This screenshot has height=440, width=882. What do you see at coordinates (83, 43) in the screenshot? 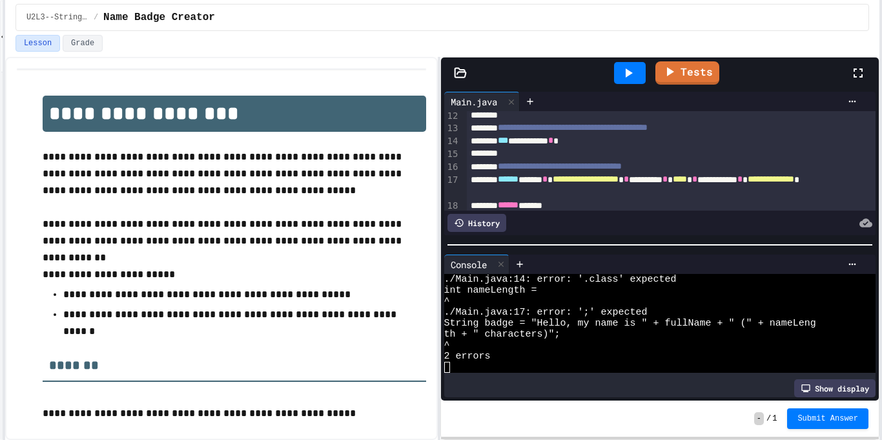
I see `button: Grade` at bounding box center [83, 43].